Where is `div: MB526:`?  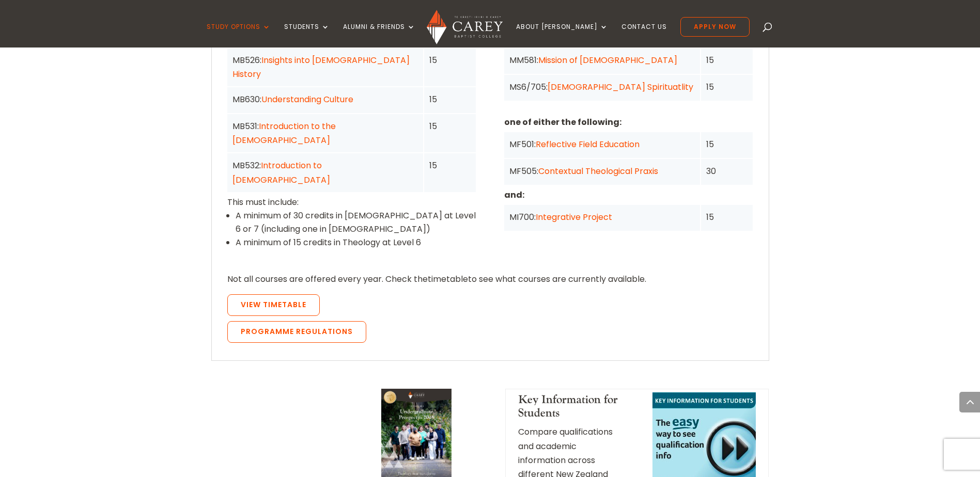
div: MB526: is located at coordinates (325, 67).